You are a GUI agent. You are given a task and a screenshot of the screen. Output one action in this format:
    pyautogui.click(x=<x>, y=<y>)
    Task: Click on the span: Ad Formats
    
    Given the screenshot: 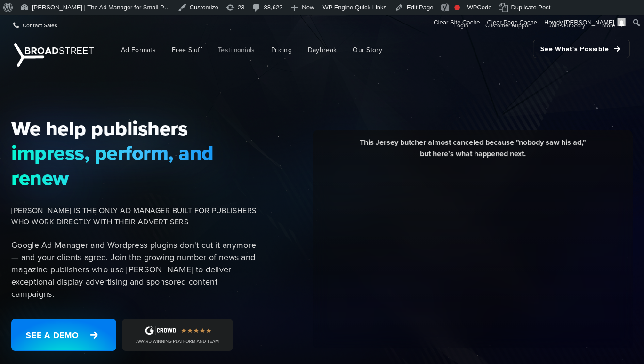 What is the action you would take?
    pyautogui.click(x=138, y=50)
    